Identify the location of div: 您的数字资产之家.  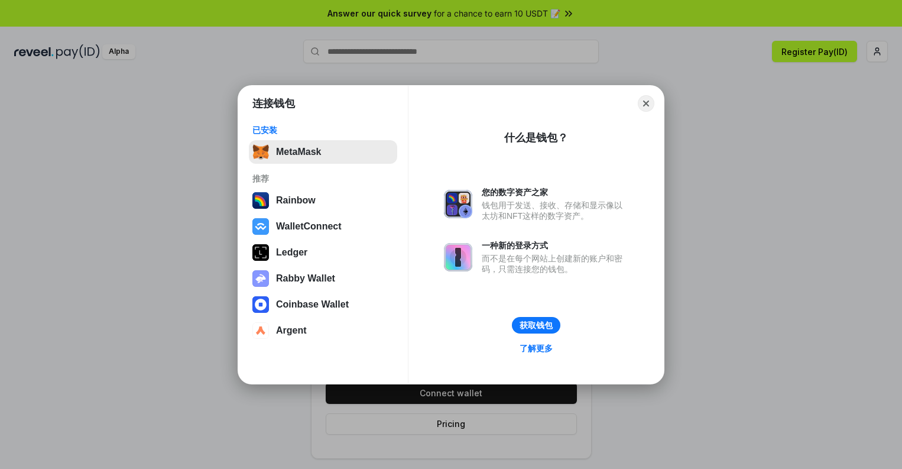
(555, 192).